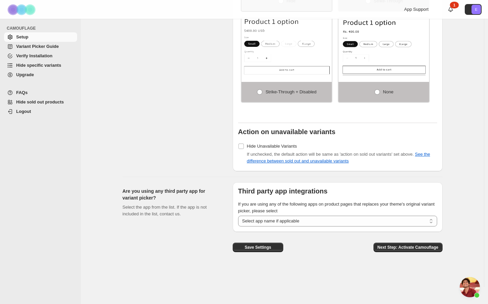 The height and width of the screenshot is (304, 488). Describe the element at coordinates (34, 56) in the screenshot. I see `span: Verify Installation` at that location.